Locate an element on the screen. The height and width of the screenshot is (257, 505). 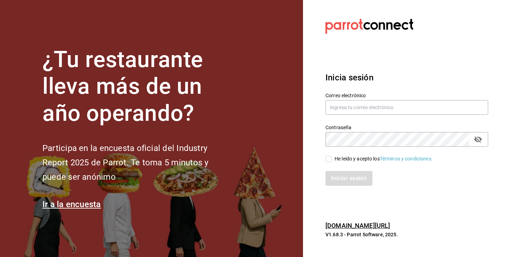
label: Contraseña is located at coordinates (407, 127).